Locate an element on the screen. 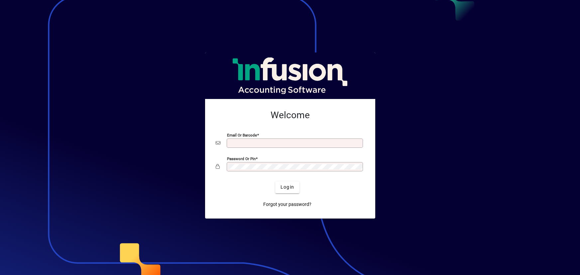 The height and width of the screenshot is (275, 580). span: Login is located at coordinates (287, 187).